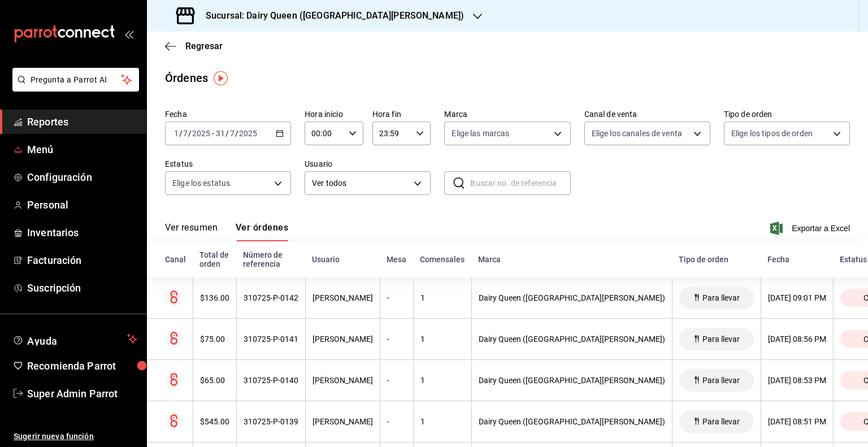 The width and height of the screenshot is (868, 447). I want to click on span: Reportes, so click(82, 121).